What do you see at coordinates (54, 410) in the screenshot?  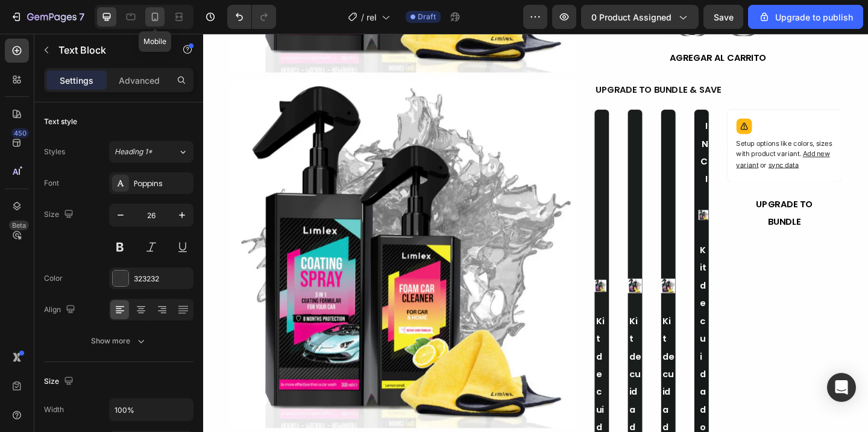 I see `div: Width` at bounding box center [54, 410].